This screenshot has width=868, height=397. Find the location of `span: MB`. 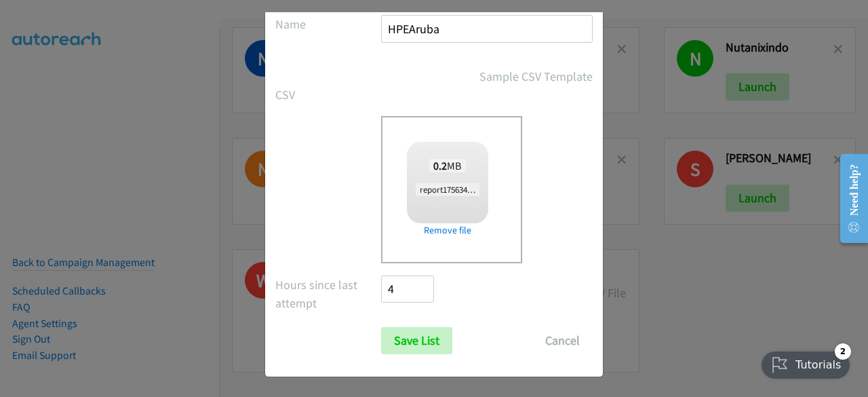

span: MB is located at coordinates (447, 166).